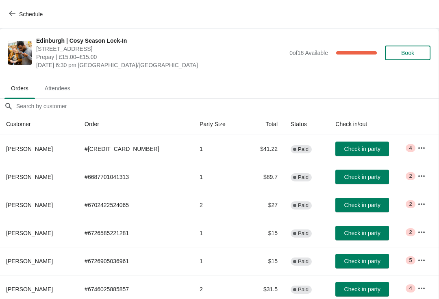  What do you see at coordinates (20, 88) in the screenshot?
I see `span: Orders` at bounding box center [20, 88].